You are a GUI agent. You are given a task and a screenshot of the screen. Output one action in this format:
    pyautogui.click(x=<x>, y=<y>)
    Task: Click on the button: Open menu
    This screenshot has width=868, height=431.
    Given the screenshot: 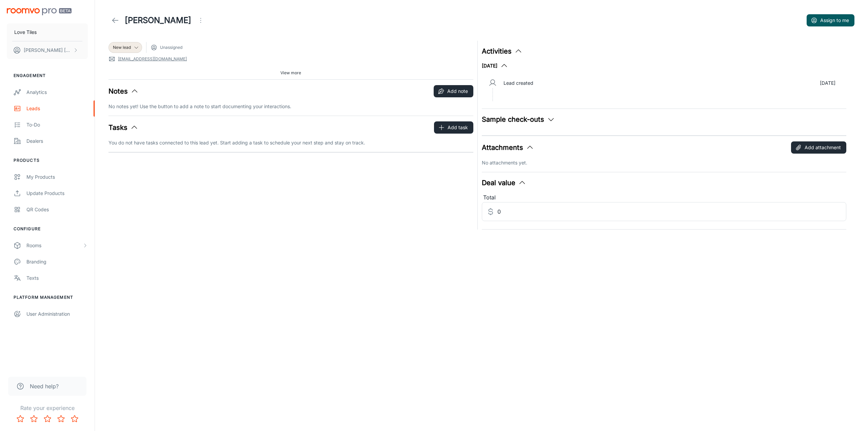 What is the action you would take?
    pyautogui.click(x=201, y=20)
    